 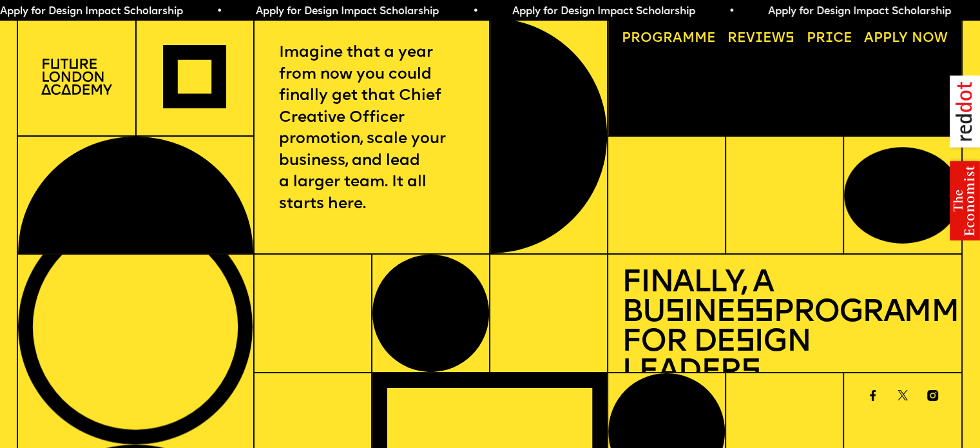 I want to click on a: Programme, so click(x=669, y=38).